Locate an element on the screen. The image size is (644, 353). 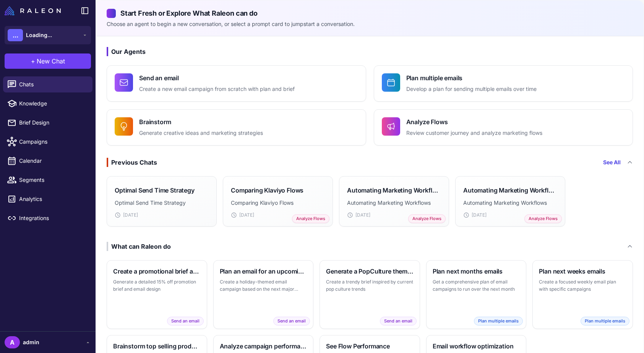
a: Segments is located at coordinates (48, 180).